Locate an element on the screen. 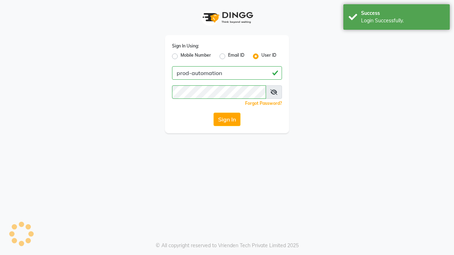 The image size is (454, 255). div: Login Successfully. is located at coordinates (403, 21).